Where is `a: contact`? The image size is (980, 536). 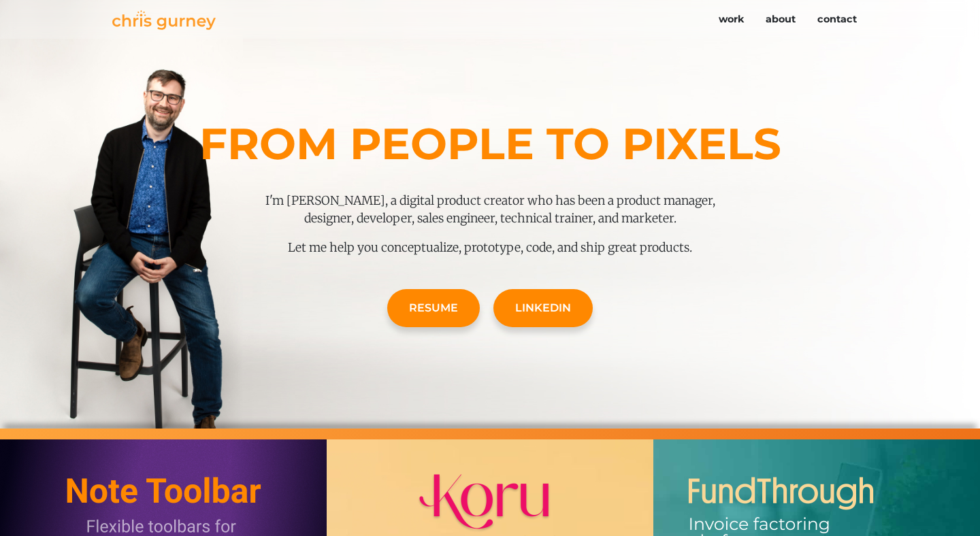
a: contact is located at coordinates (837, 20).